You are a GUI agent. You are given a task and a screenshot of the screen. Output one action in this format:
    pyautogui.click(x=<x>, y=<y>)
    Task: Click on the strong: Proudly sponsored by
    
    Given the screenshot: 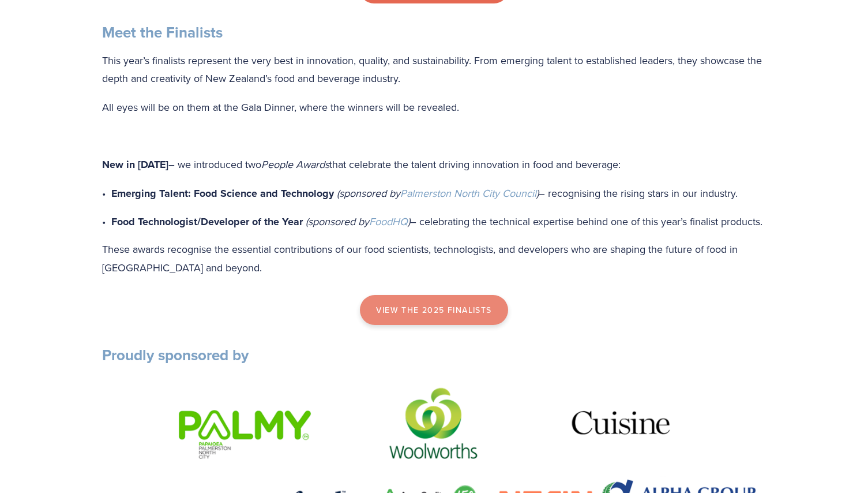 What is the action you would take?
    pyautogui.click(x=175, y=355)
    